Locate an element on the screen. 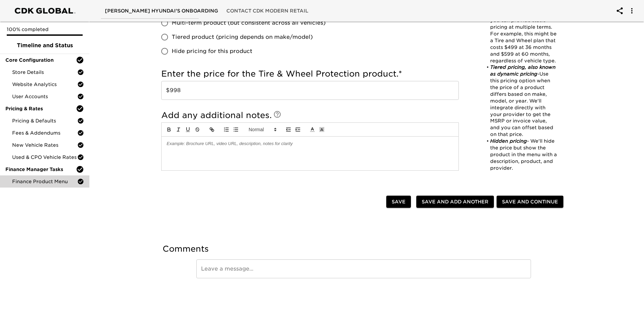 This screenshot has width=644, height=310. h5: Comments is located at coordinates (364, 249).